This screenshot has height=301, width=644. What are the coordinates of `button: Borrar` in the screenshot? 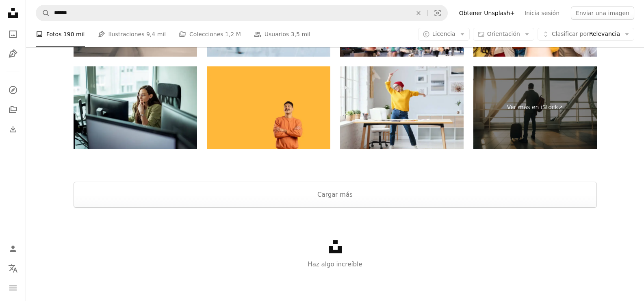 It's located at (419, 13).